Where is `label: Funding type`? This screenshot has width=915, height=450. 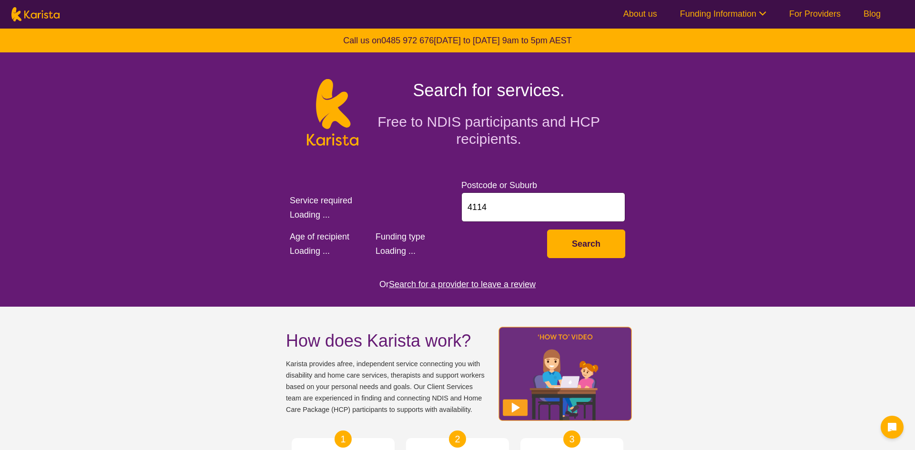
label: Funding type is located at coordinates (400, 237).